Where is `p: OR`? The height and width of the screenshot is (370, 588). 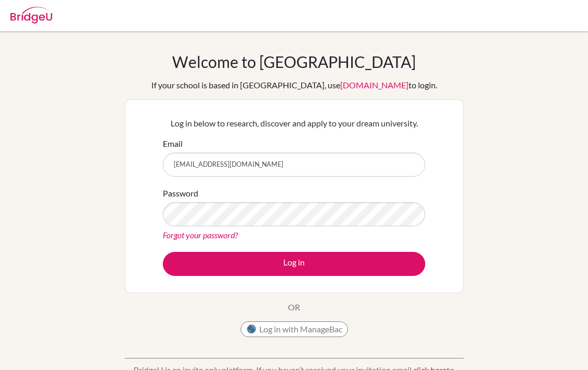
p: OR is located at coordinates (294, 307).